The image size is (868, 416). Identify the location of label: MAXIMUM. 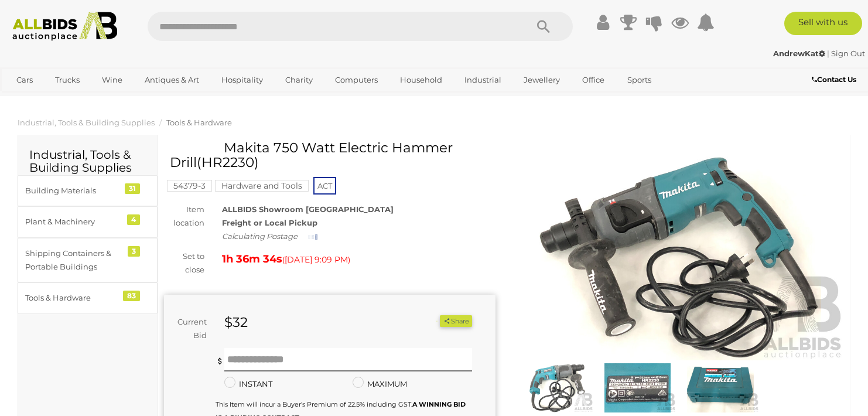
(379, 383).